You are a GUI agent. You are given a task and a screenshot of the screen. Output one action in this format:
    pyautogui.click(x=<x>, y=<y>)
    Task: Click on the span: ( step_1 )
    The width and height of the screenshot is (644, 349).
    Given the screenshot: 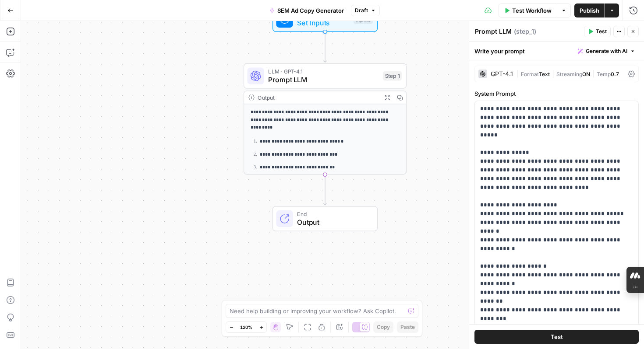 What is the action you would take?
    pyautogui.click(x=525, y=31)
    